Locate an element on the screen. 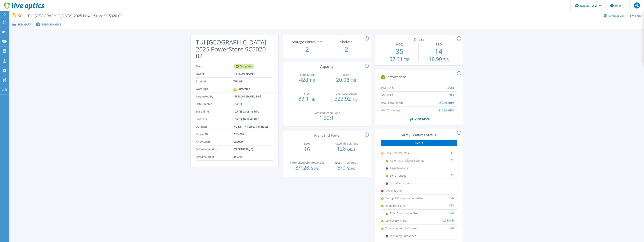  p: iSCSI/Throughput is located at coordinates (346, 163).